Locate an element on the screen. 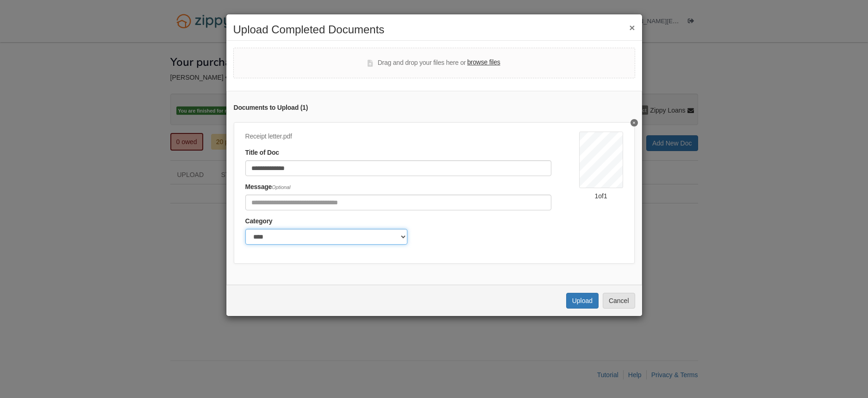 The image size is (868, 398). h2: Upload Completed Documents is located at coordinates (434, 30).